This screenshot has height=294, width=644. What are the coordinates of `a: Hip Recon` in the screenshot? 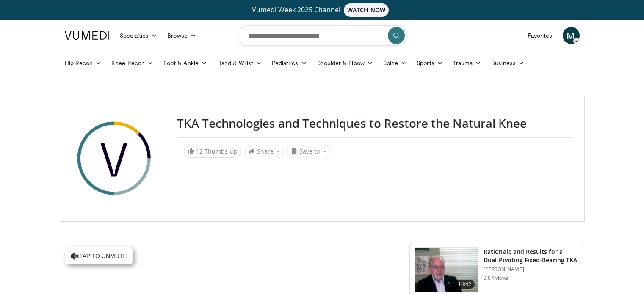 It's located at (83, 63).